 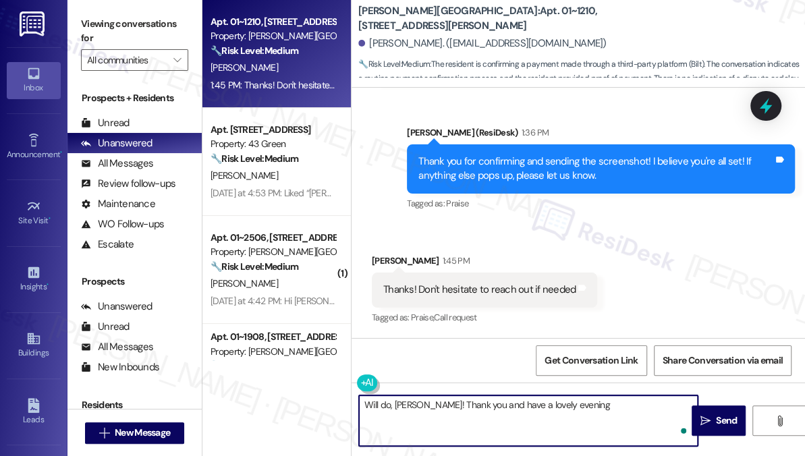 I want to click on span: Praise, so click(x=457, y=203).